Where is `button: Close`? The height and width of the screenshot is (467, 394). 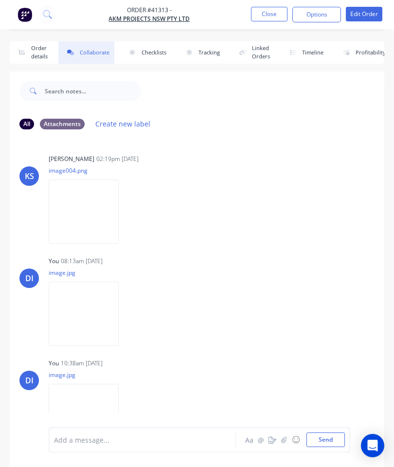 button: Close is located at coordinates (269, 14).